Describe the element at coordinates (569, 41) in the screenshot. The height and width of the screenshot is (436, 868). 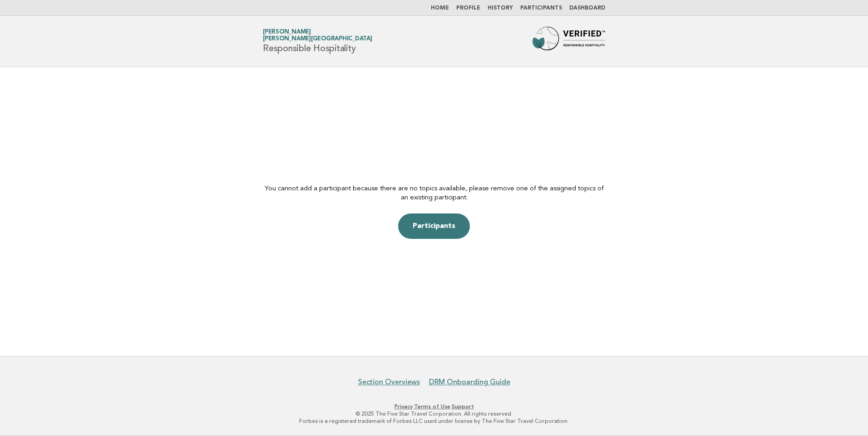
I see `img: Forbes Travel Guide` at that location.